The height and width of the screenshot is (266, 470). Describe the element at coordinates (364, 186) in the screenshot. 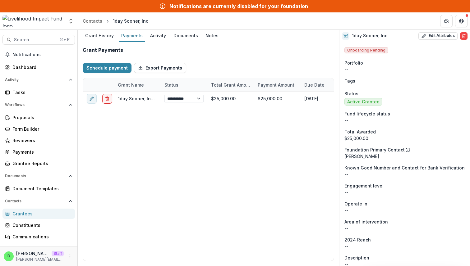

I see `span: Engagement level` at that location.